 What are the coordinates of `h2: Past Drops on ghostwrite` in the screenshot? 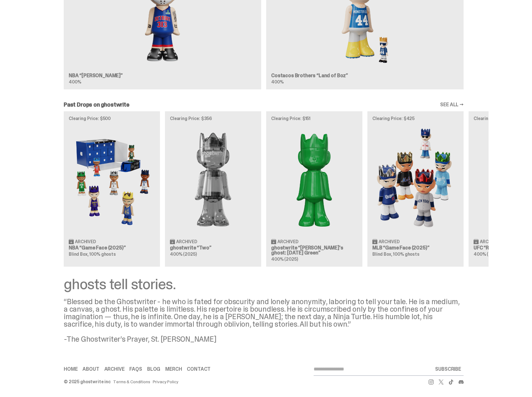 It's located at (96, 105).